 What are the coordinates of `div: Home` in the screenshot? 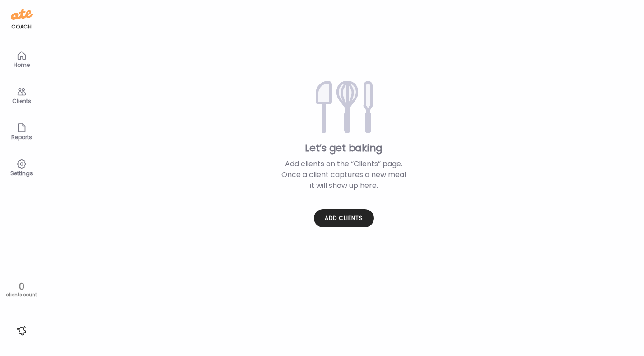 It's located at (21, 64).